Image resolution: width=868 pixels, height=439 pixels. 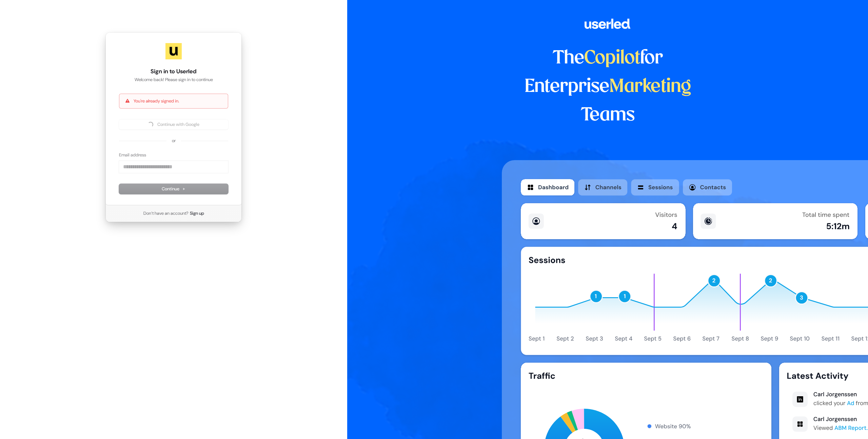 What do you see at coordinates (173, 141) in the screenshot?
I see `p: or` at bounding box center [173, 141].